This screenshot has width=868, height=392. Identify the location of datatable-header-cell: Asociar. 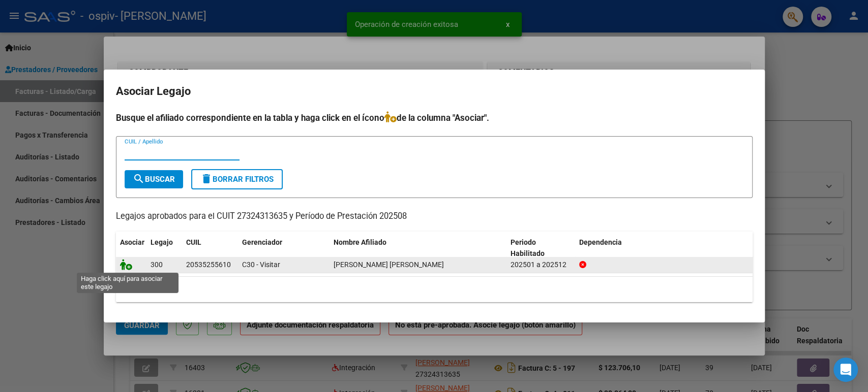
(131, 249).